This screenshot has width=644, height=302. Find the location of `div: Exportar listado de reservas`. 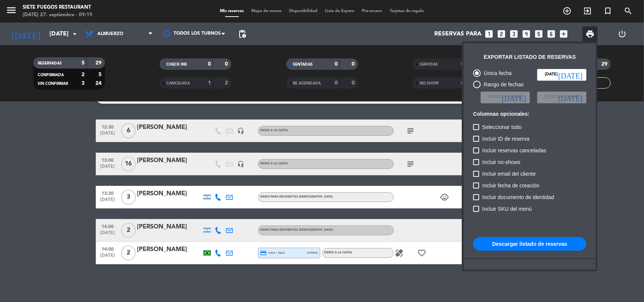

div: Exportar listado de reservas is located at coordinates (530, 57).